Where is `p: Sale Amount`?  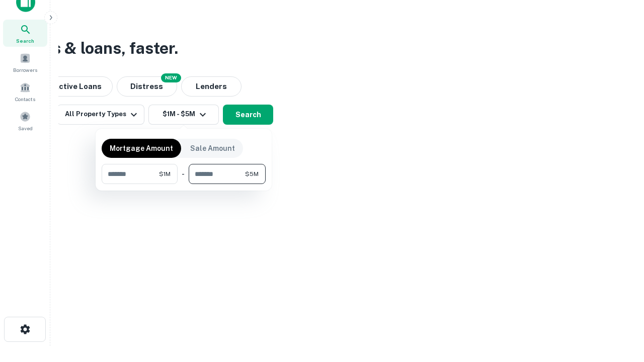
p: Sale Amount is located at coordinates (212, 148).